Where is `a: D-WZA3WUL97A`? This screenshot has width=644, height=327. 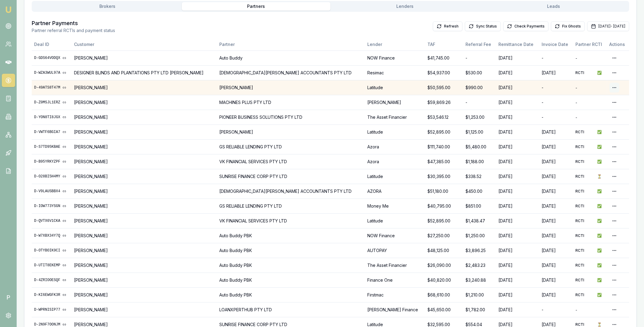 a: D-WZA3WUL97A is located at coordinates (52, 73).